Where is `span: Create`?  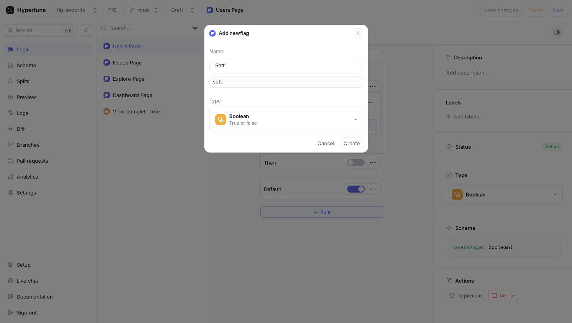 span: Create is located at coordinates (351, 143).